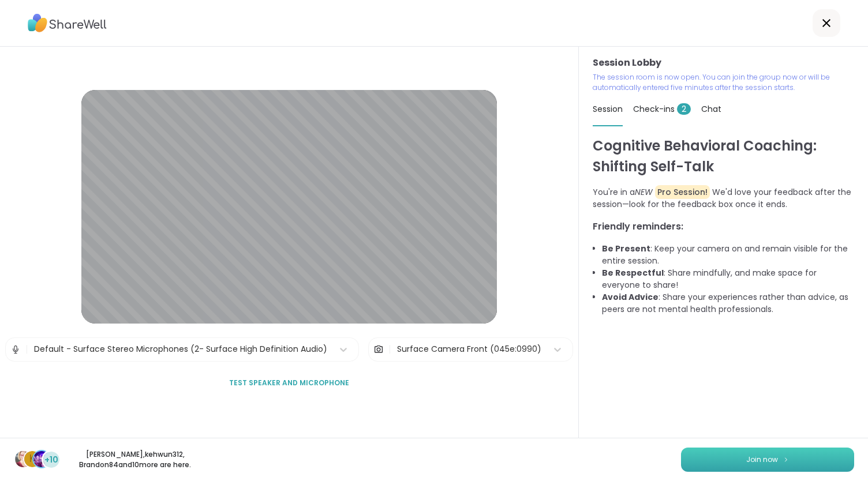 This screenshot has height=481, width=868. What do you see at coordinates (663, 109) in the screenshot?
I see `span: Check-ins` at bounding box center [663, 109].